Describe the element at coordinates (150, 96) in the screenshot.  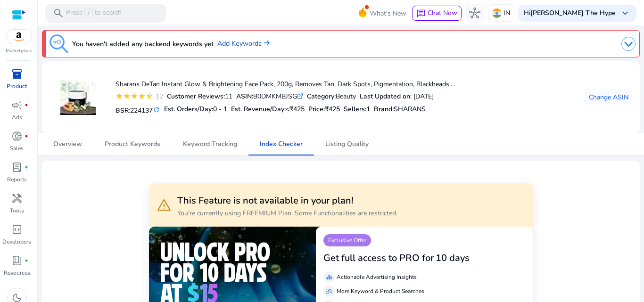
I see `mat-icon: star_half` at that location.